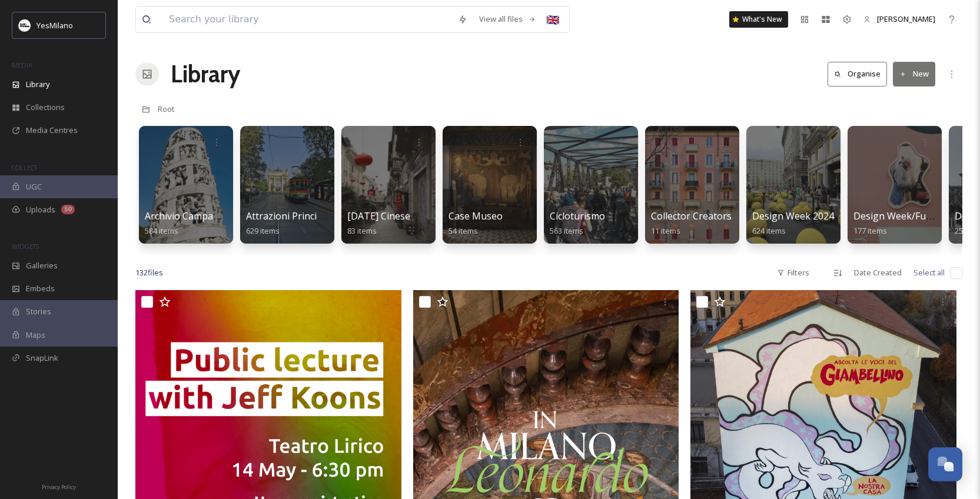  Describe the element at coordinates (161, 231) in the screenshot. I see `span: 584 items` at that location.